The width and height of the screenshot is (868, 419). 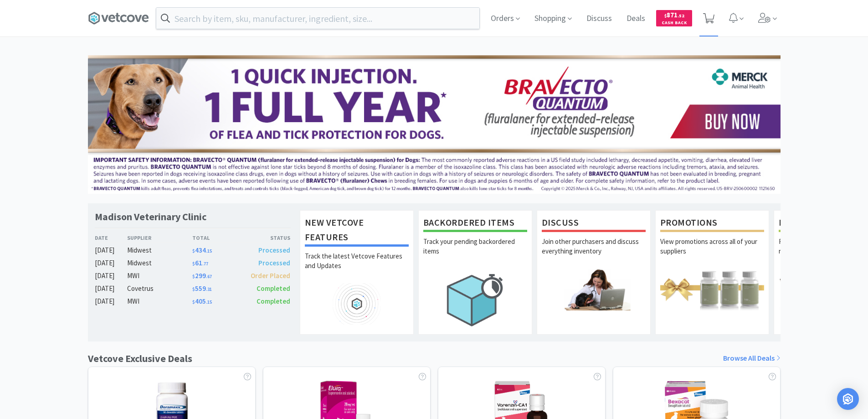 What do you see at coordinates (111, 237) in the screenshot?
I see `div: Date` at bounding box center [111, 237].